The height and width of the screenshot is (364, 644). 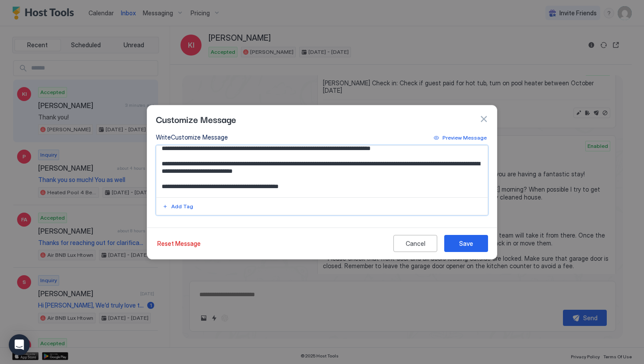 What do you see at coordinates (322, 172) in the screenshot?
I see `textarea: Input Field` at bounding box center [322, 172].